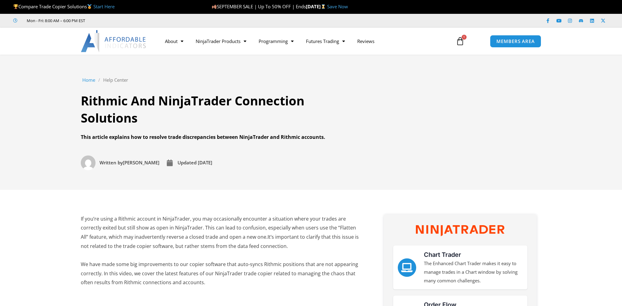 This screenshot has height=306, width=622. Describe the element at coordinates (64, 6) in the screenshot. I see `span: Compare Trade Copier Solutions` at that location.